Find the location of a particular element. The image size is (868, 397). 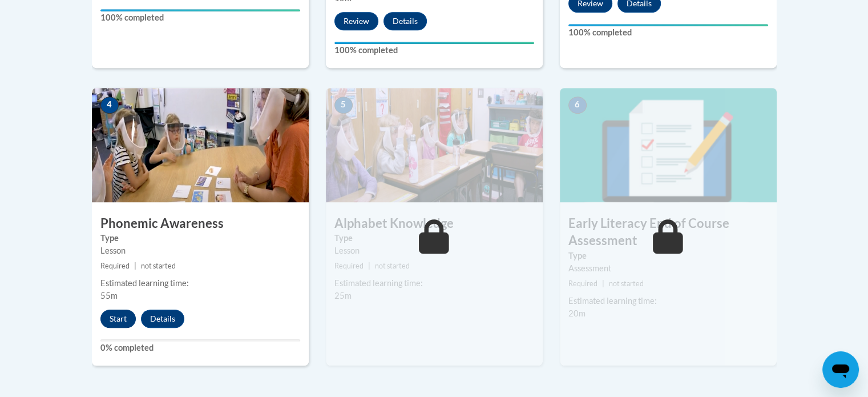

div: Assessment is located at coordinates (669, 269).